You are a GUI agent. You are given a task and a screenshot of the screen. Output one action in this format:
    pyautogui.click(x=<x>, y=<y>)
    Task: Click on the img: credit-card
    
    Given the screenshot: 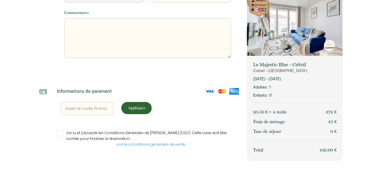 What is the action you would take?
    pyautogui.click(x=43, y=91)
    